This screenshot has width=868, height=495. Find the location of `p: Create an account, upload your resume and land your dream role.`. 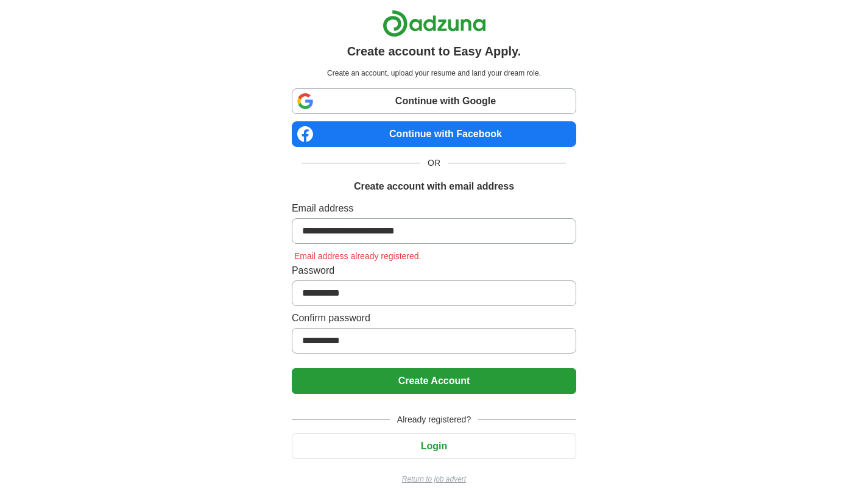

p: Create an account, upload your resume and land your dream role. is located at coordinates (433, 73).